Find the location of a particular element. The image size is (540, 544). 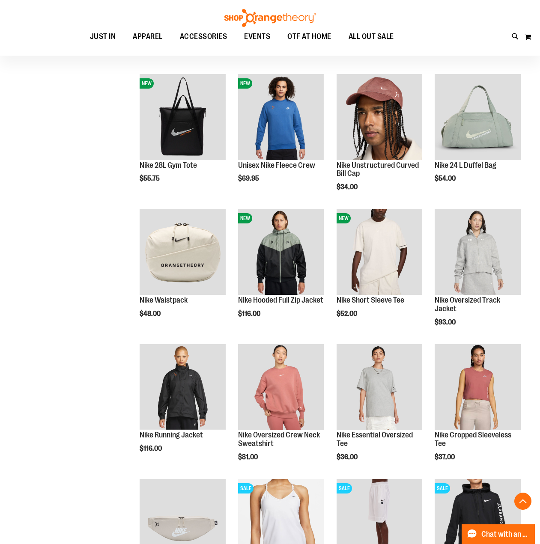

img: Nike Cropped Sleeveless Tee is located at coordinates (478, 387).